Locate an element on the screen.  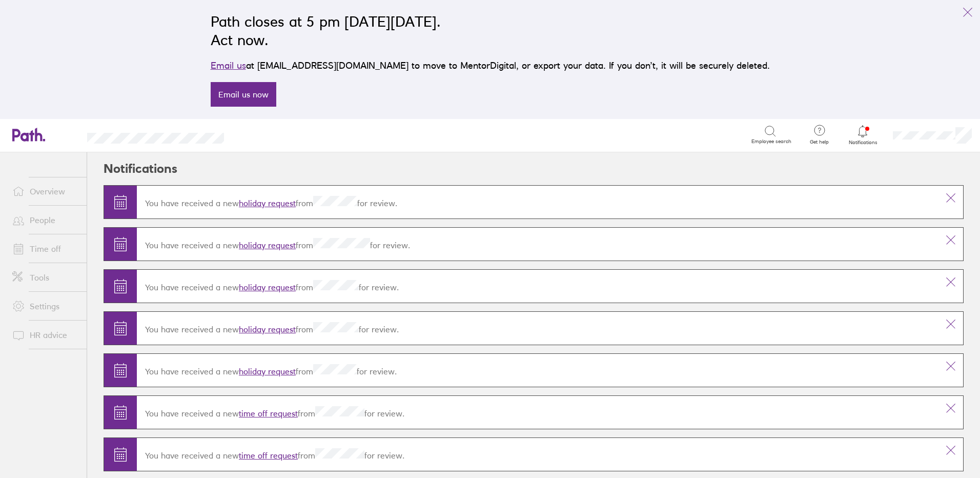
a: HR advice is located at coordinates (45, 335).